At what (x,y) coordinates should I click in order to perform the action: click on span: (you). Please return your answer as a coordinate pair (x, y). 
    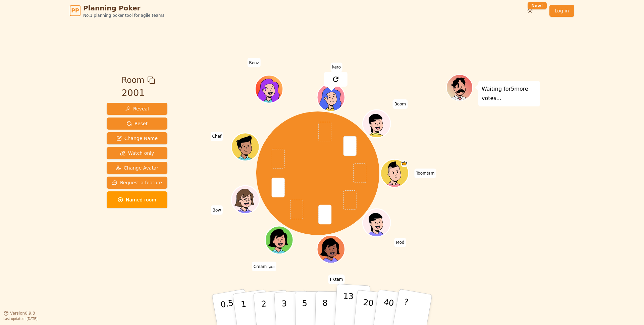
    Looking at the image, I should click on (270, 266).